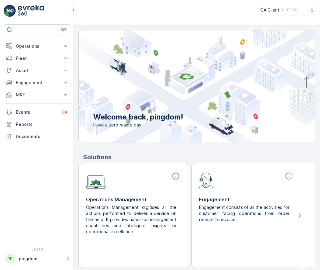 Image resolution: width=320 pixels, height=270 pixels. Describe the element at coordinates (65, 112) in the screenshot. I see `p: 34` at that location.